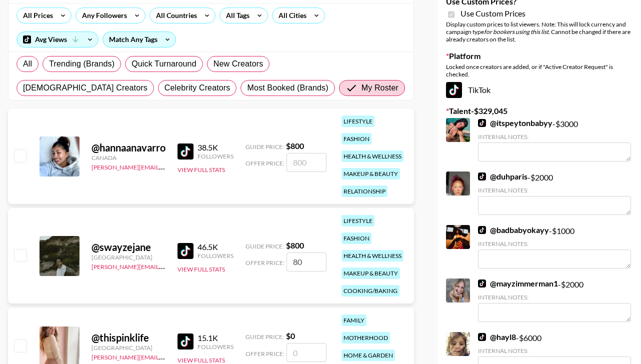  What do you see at coordinates (102, 16) in the screenshot?
I see `div: Any Followers` at bounding box center [102, 16].